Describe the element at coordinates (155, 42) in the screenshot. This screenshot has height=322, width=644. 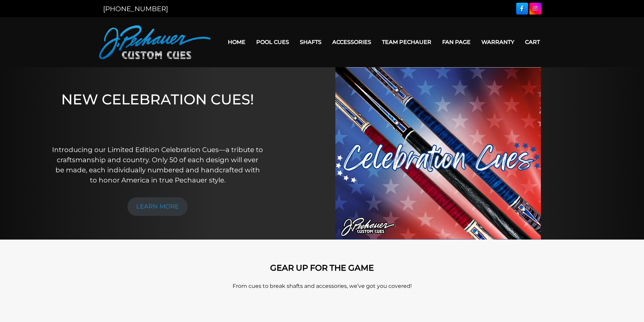
I see `img: Pechauer Custom Cues` at that location.